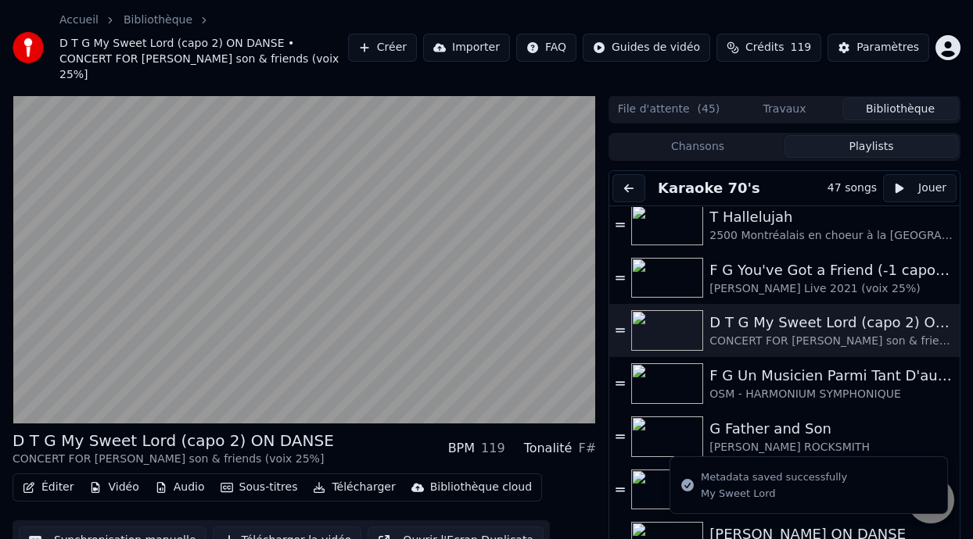 The height and width of the screenshot is (539, 973). What do you see at coordinates (708, 188) in the screenshot?
I see `button: Karaoke 70's` at bounding box center [708, 188].